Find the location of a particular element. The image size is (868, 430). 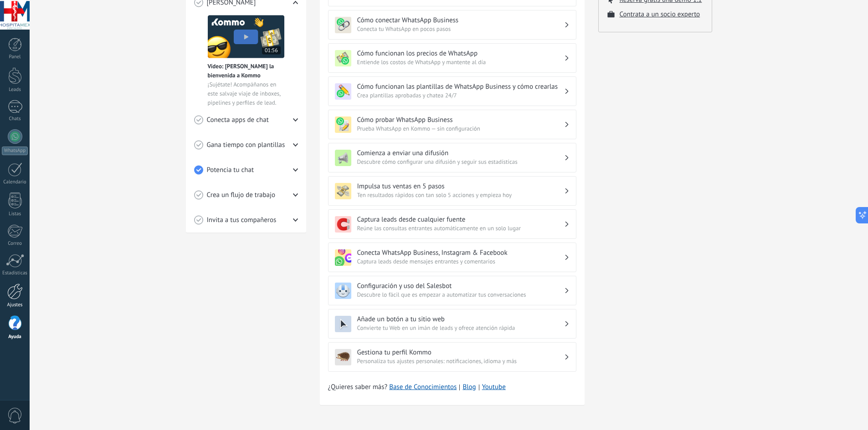

span: Conecta apps de chat is located at coordinates (238, 120).